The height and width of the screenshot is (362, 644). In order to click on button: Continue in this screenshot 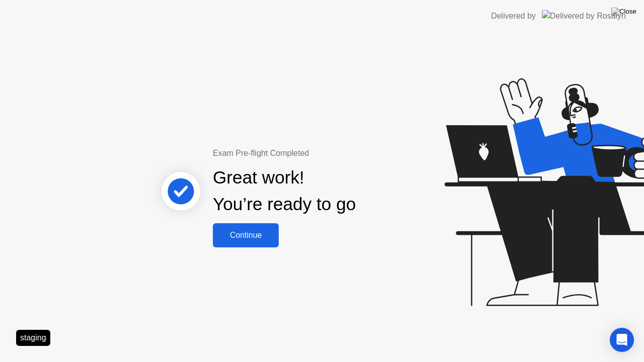, I will do `click(246, 235)`.